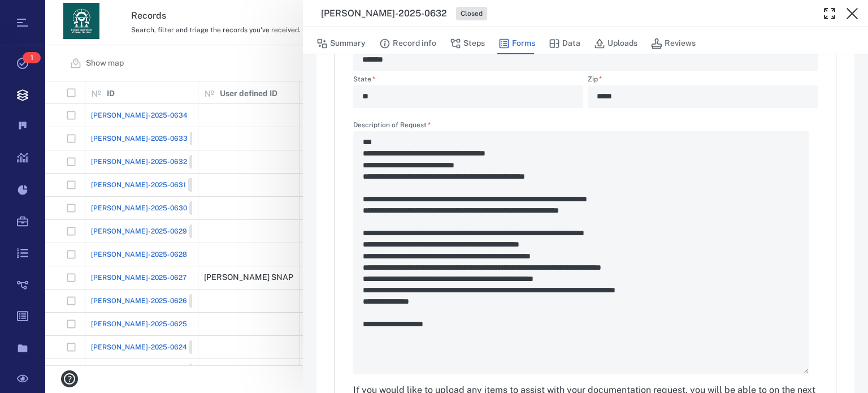 The width and height of the screenshot is (868, 393). Describe the element at coordinates (407, 44) in the screenshot. I see `button: Record info` at that location.